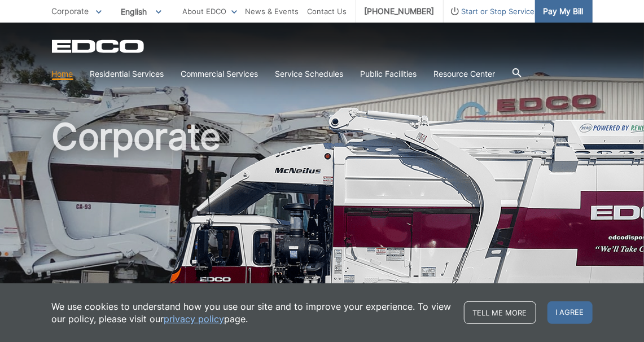 The width and height of the screenshot is (644, 342). What do you see at coordinates (272, 11) in the screenshot?
I see `a: News & Events` at bounding box center [272, 11].